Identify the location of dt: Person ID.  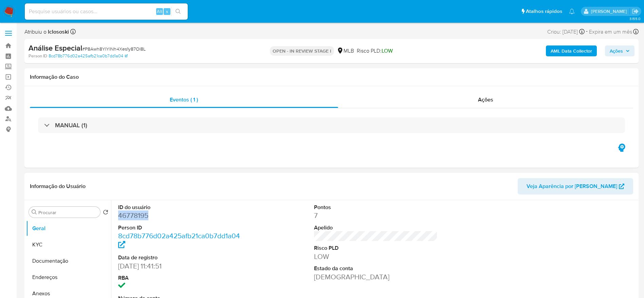
(180, 228).